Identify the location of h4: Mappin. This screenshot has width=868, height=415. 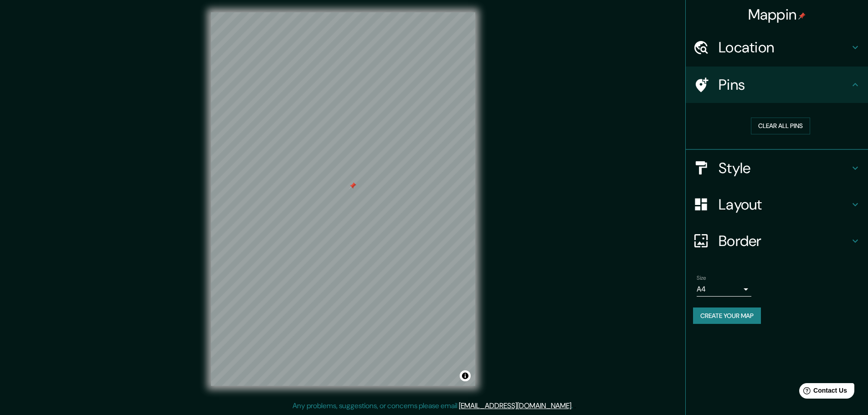
(777, 14).